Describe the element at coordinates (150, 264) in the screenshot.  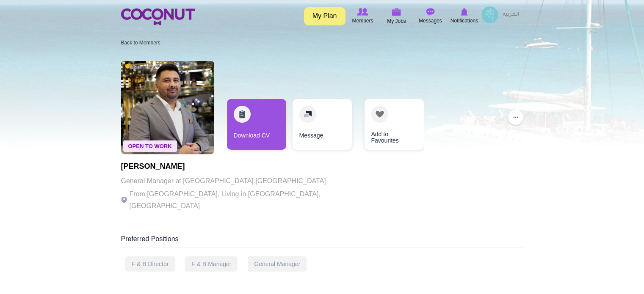
I see `div: F & B Director` at that location.